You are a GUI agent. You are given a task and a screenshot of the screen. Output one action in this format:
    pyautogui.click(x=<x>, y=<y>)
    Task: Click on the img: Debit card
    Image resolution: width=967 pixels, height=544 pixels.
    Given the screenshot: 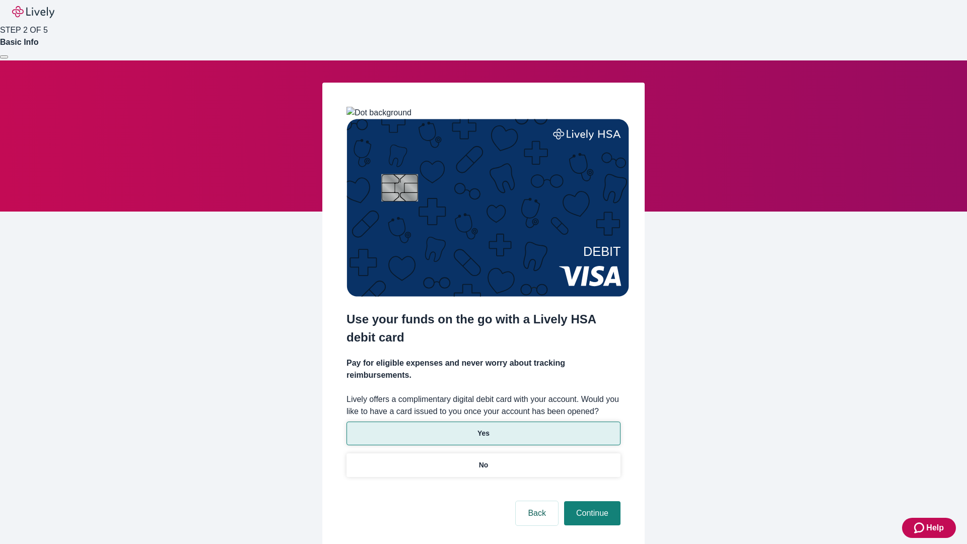 What is the action you would take?
    pyautogui.click(x=487, y=207)
    